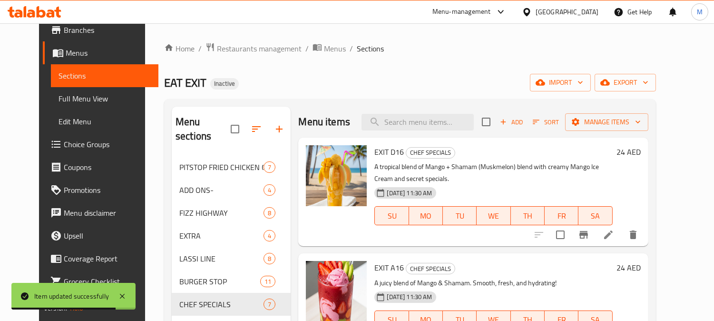 The image size is (714, 321). I want to click on span: FR, so click(562, 216).